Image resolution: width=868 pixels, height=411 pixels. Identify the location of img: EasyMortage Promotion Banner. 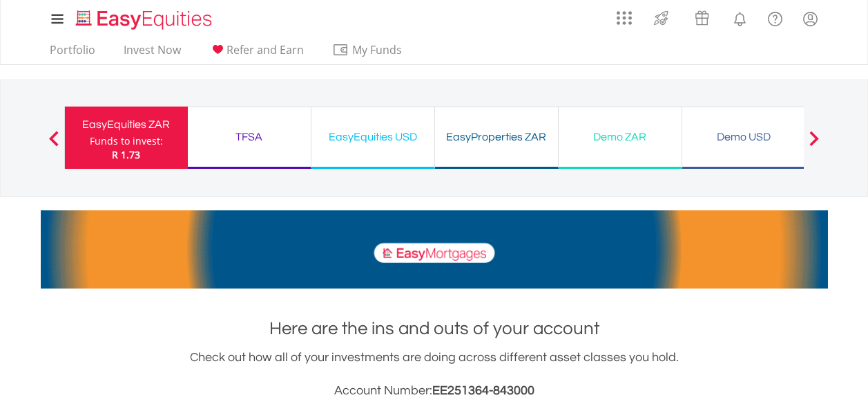
(434, 249).